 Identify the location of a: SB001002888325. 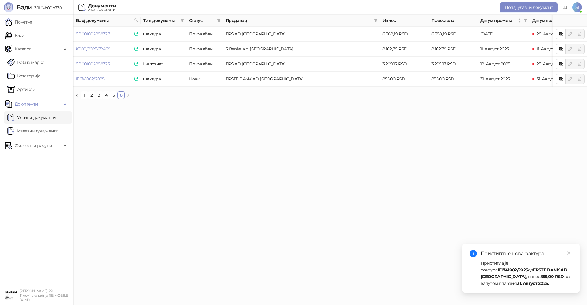
(93, 64).